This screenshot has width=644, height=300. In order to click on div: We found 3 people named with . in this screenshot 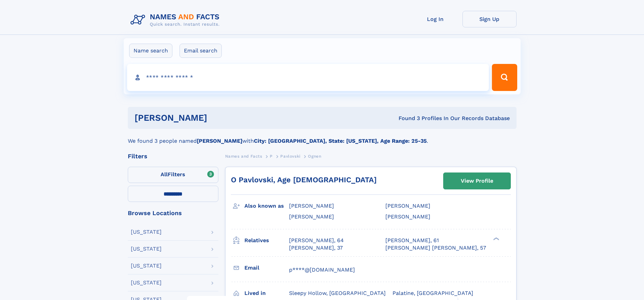, I will do `click(322, 137)`.